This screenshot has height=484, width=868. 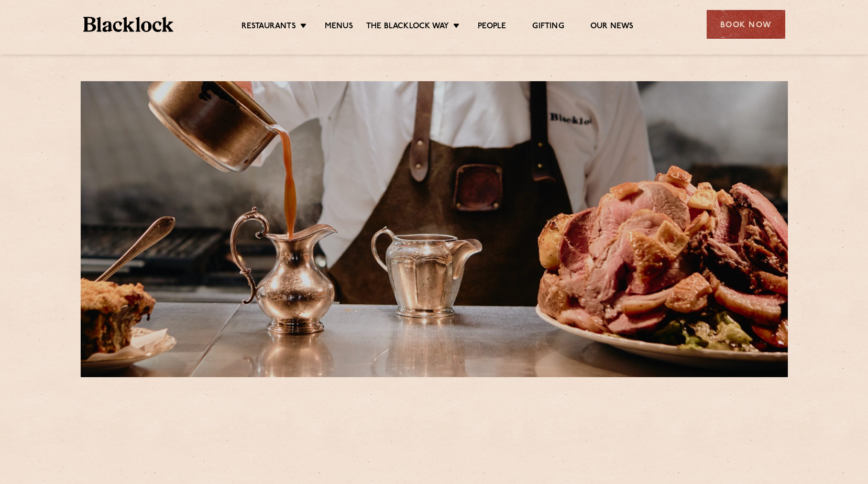 I want to click on a: The Blacklock Way, so click(x=408, y=27).